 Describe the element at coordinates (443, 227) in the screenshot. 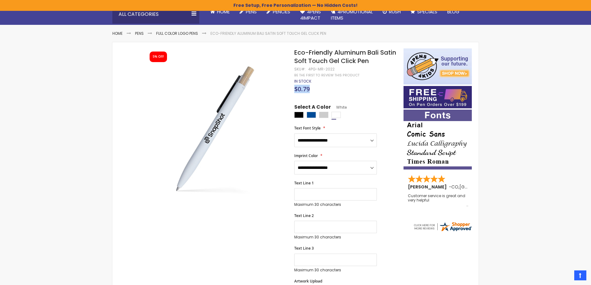

I see `img: 4pens.com widget logo` at that location.